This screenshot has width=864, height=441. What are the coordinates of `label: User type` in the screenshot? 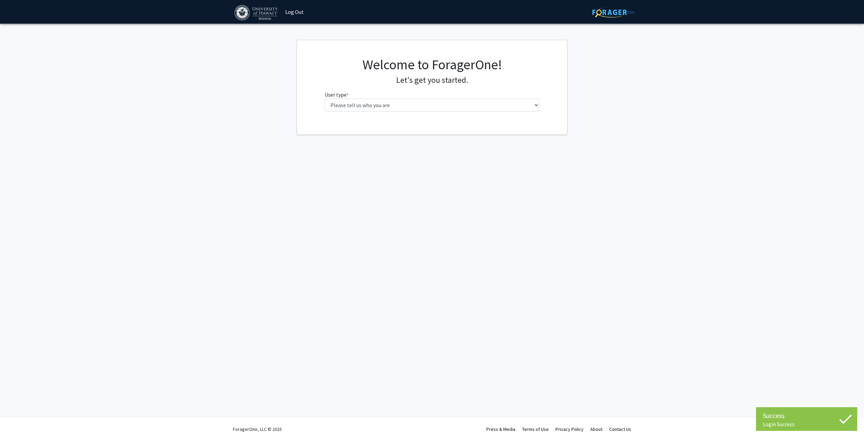 It's located at (337, 95).